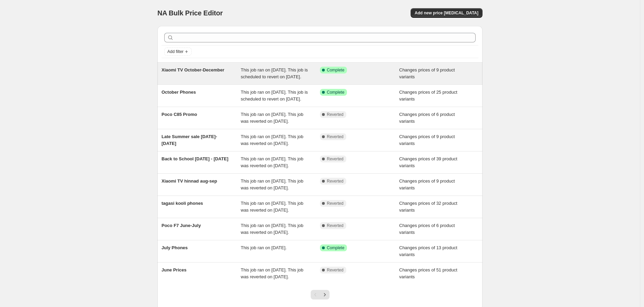  Describe the element at coordinates (174, 248) in the screenshot. I see `span: July Phones` at that location.